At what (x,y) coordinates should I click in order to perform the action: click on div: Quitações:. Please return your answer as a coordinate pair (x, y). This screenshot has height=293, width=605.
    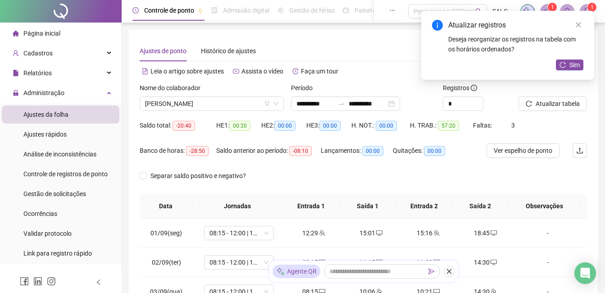
    Looking at the image, I should click on (425, 151).